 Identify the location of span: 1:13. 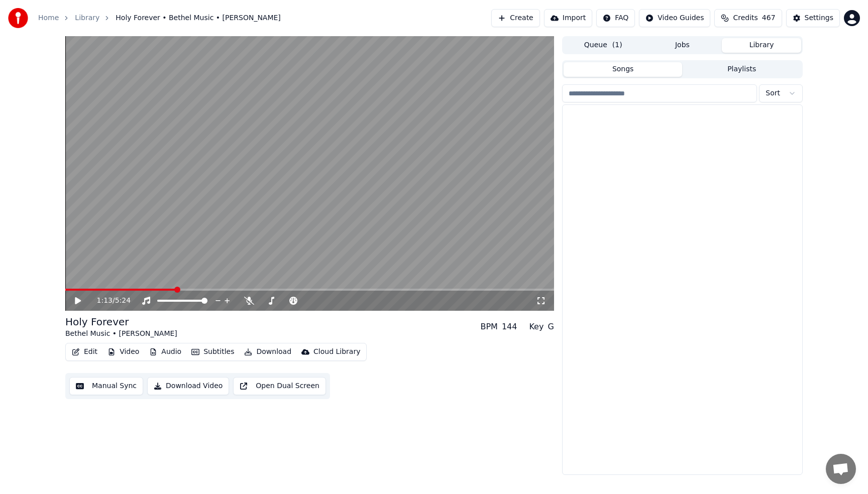
(105, 301).